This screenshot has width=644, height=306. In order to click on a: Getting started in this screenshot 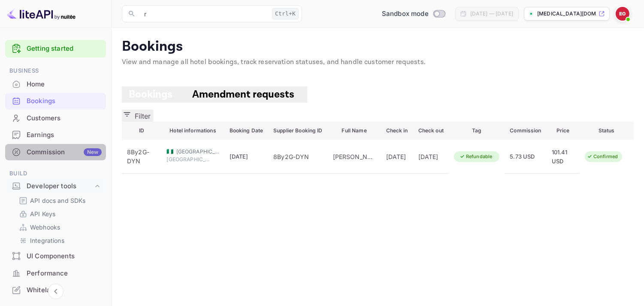, I will do `click(64, 49)`.